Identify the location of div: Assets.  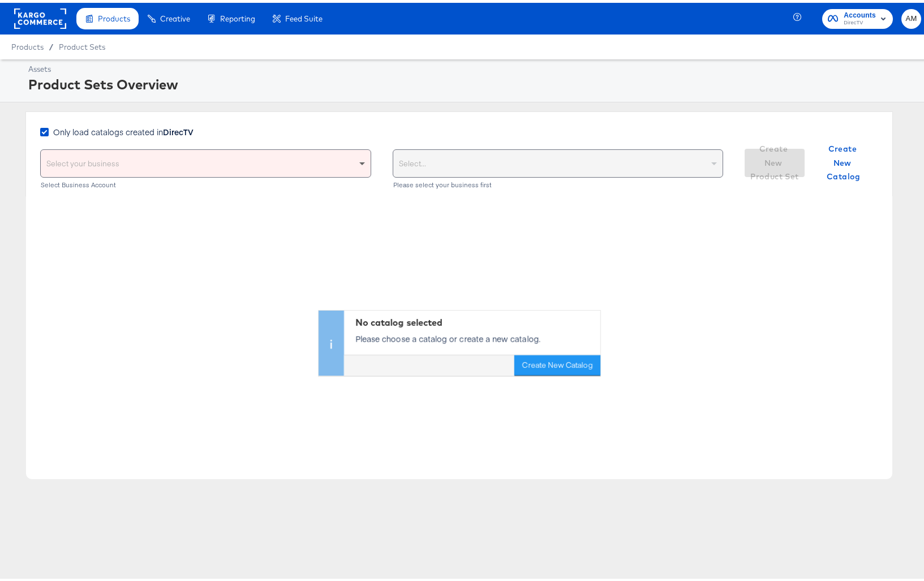
(473, 67).